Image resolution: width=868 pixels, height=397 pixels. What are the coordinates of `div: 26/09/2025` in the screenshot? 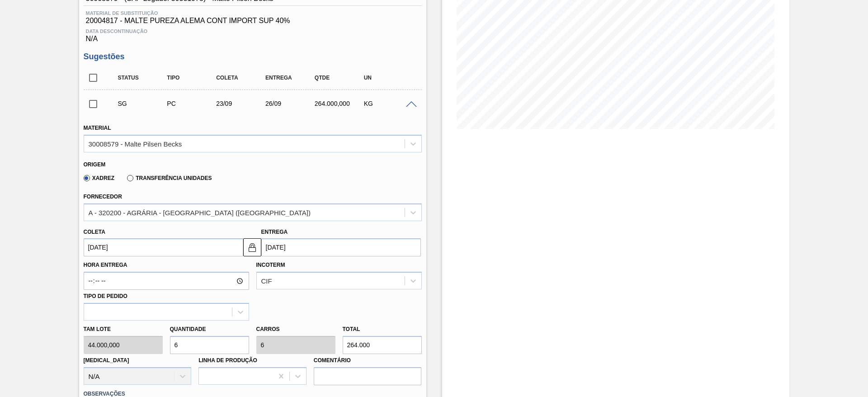 It's located at (290, 104).